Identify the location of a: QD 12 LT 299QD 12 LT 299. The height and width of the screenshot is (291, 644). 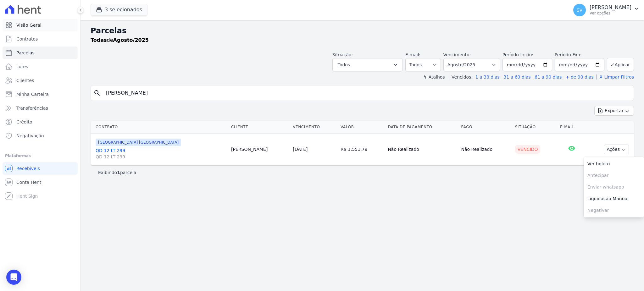
(161, 154).